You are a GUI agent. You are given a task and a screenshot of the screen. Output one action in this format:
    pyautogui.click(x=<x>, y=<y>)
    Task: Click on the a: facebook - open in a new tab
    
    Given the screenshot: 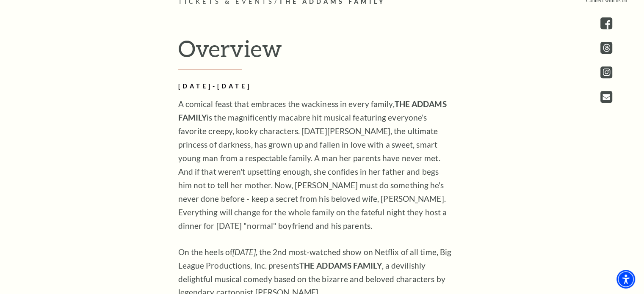 What is the action you would take?
    pyautogui.click(x=606, y=23)
    